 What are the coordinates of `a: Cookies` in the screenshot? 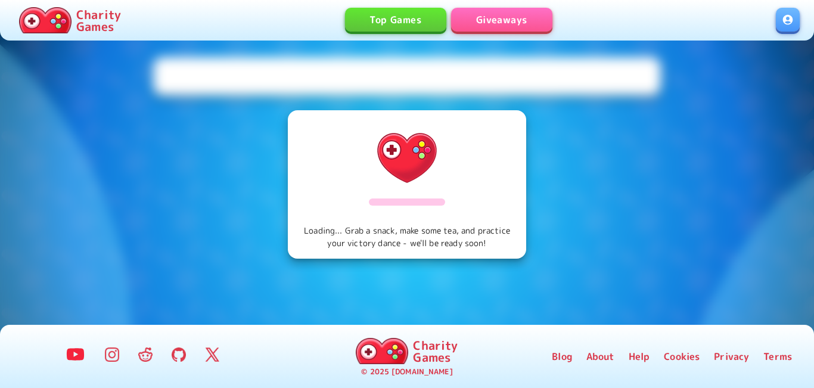 It's located at (682, 356).